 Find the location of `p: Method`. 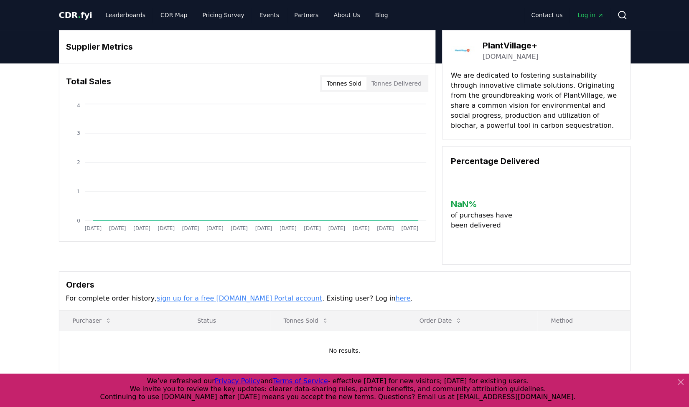

p: Method is located at coordinates (583, 321).